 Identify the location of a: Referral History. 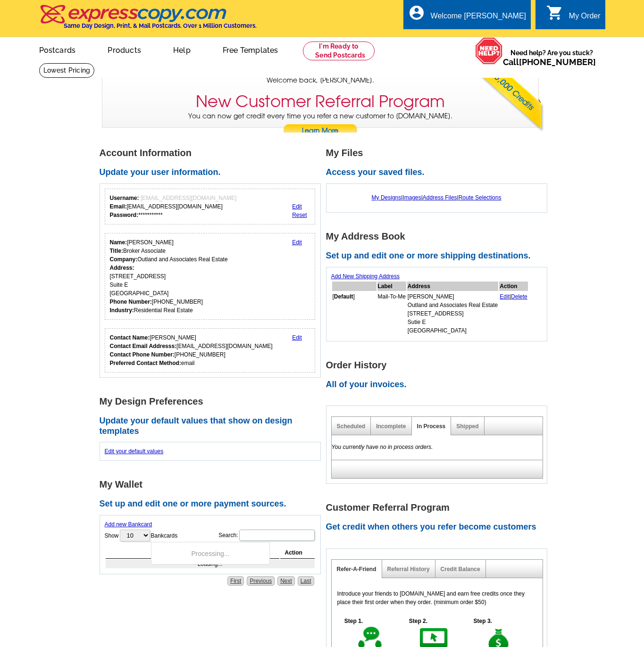
(408, 569).